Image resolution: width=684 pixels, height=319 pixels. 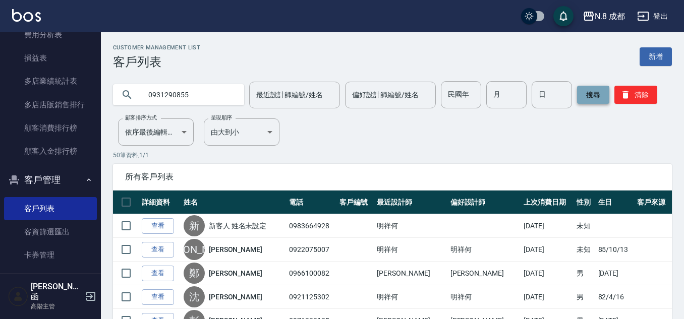 What do you see at coordinates (194, 297) in the screenshot?
I see `div: 沈` at bounding box center [194, 297].